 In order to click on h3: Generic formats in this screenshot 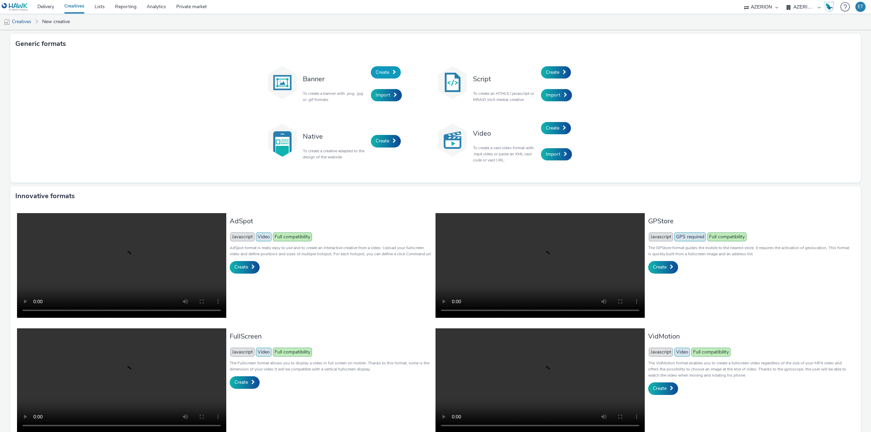, I will do `click(40, 44)`.